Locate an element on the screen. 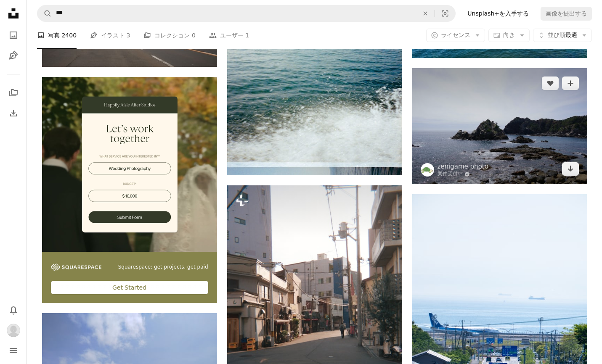 The width and height of the screenshot is (602, 364). a: ユーザー 1 is located at coordinates (229, 35).